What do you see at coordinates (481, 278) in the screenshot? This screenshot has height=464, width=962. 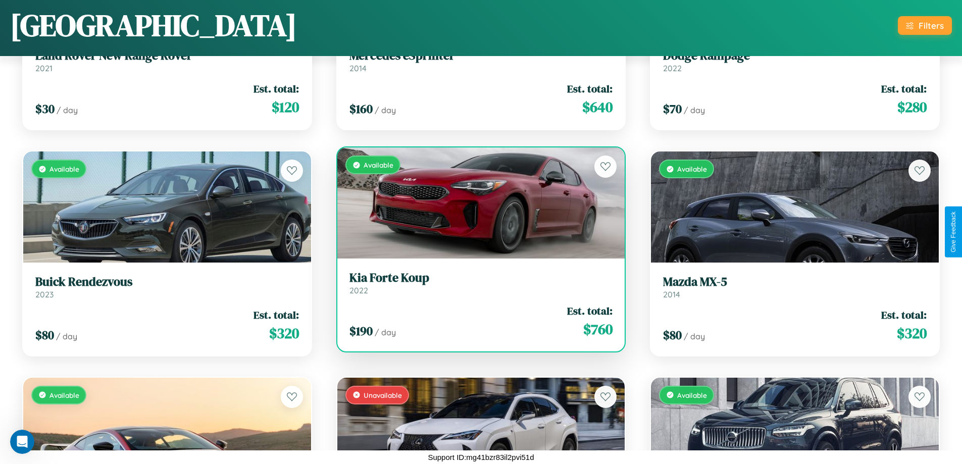 I see `h3: Kia Forte Koup` at bounding box center [481, 278].